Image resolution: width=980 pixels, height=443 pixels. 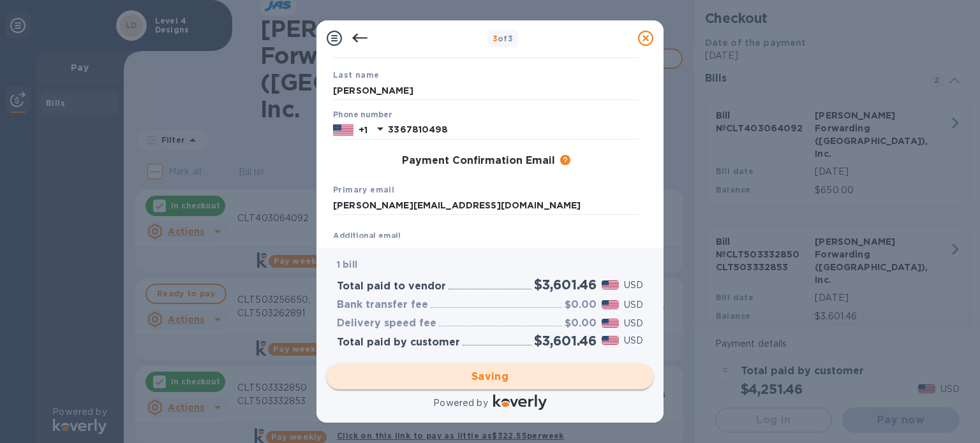 What do you see at coordinates (398, 343) in the screenshot?
I see `h3: Total paid by customer` at bounding box center [398, 343].